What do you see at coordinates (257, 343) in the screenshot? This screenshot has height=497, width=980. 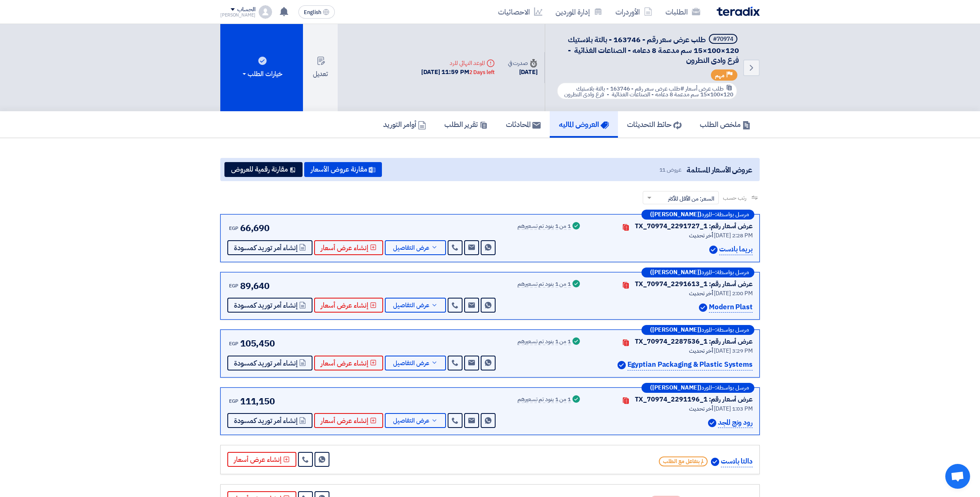 I see `span: 105,450` at bounding box center [257, 343].